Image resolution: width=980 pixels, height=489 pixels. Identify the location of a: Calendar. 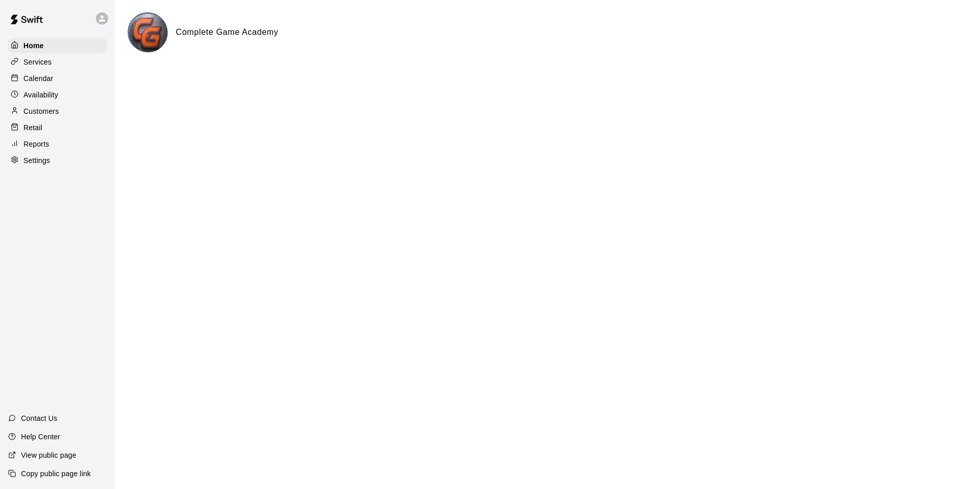
(57, 78).